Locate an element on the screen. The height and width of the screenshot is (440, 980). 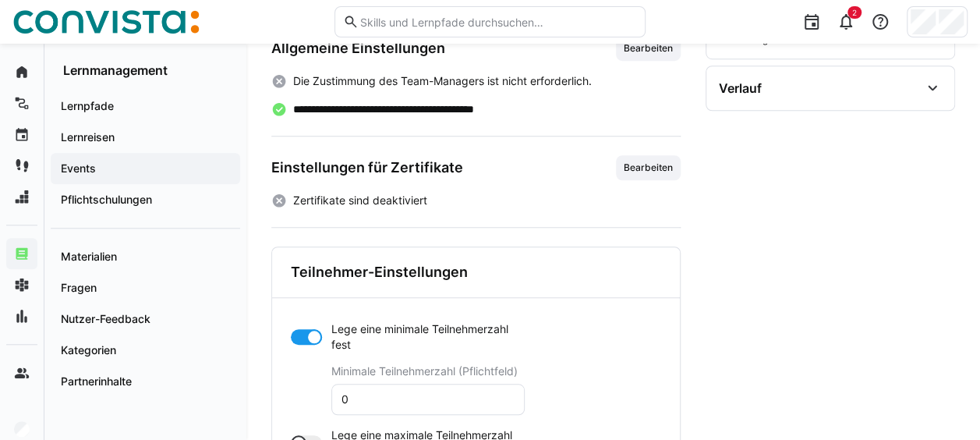
div: Verlauf is located at coordinates (740, 89).